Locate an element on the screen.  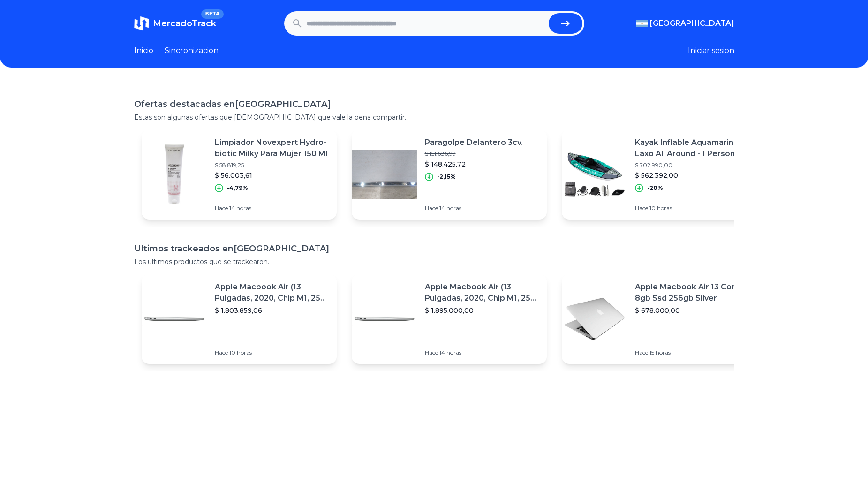
button: Iniciar sesion is located at coordinates (711, 51).